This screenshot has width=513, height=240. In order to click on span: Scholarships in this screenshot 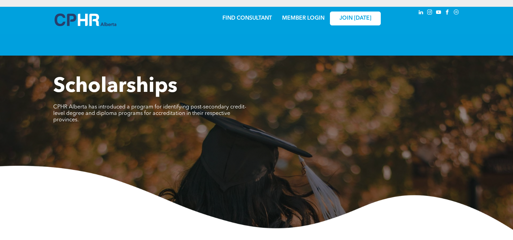, I will do `click(115, 87)`.